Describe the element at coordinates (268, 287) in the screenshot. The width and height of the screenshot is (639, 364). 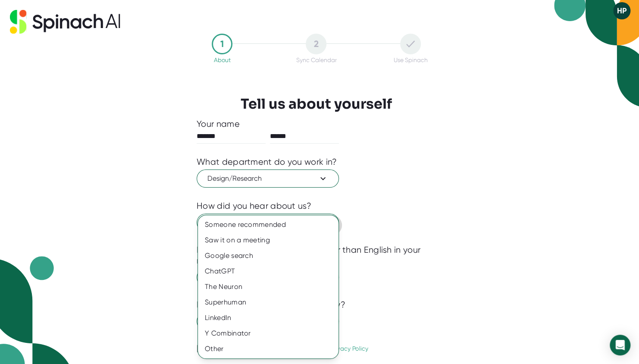
I see `div: The Neuron` at that location.